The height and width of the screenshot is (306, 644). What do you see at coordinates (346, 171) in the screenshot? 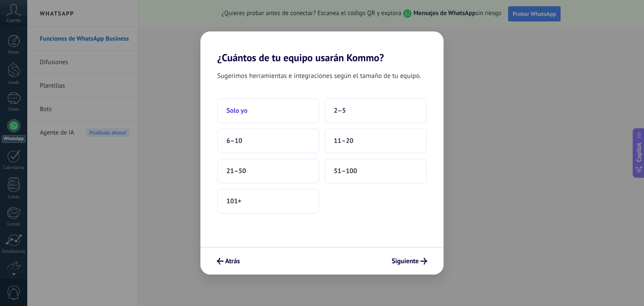
I see `span: 51–100` at bounding box center [346, 171].